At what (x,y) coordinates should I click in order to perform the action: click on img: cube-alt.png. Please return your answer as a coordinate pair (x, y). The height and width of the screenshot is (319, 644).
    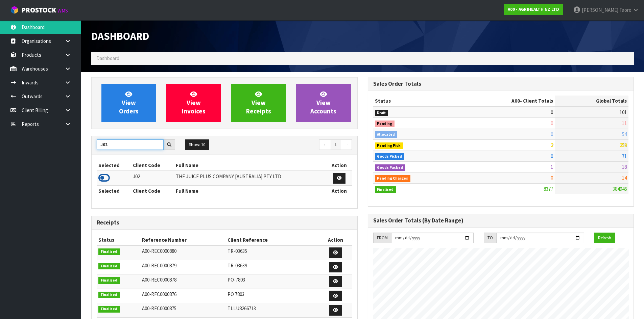
    Looking at the image, I should click on (14, 10).